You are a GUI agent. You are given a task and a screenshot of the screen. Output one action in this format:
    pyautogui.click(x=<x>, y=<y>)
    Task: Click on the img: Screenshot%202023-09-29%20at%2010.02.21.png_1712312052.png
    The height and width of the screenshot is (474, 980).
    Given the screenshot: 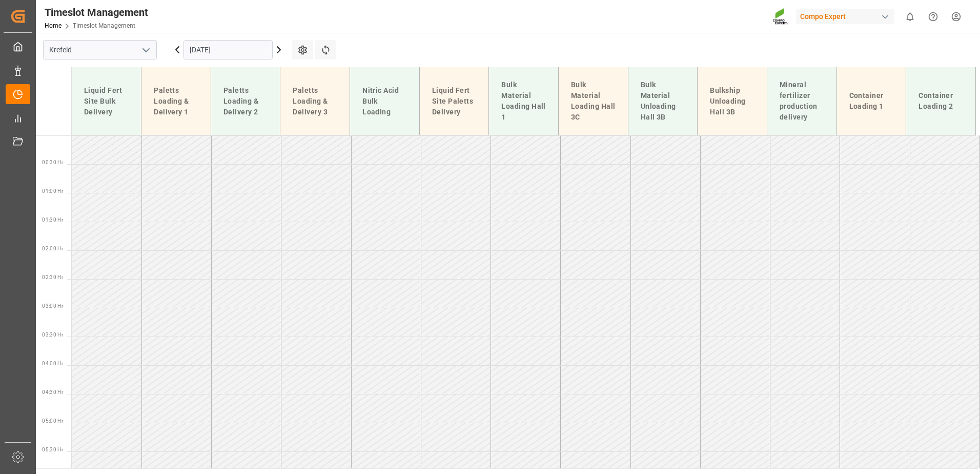 What is the action you would take?
    pyautogui.click(x=781, y=16)
    